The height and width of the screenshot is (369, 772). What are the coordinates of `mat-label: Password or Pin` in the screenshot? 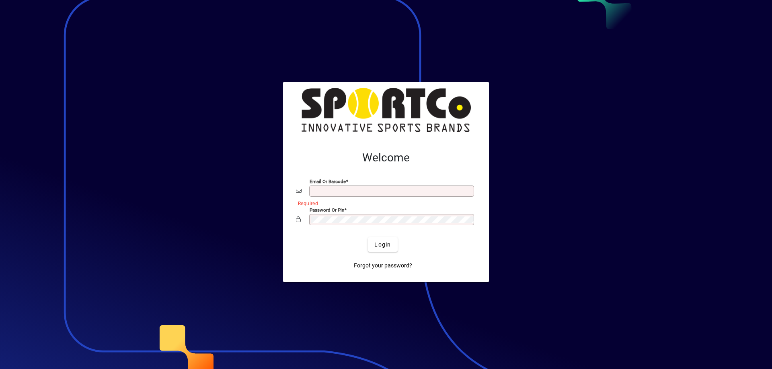 It's located at (327, 210).